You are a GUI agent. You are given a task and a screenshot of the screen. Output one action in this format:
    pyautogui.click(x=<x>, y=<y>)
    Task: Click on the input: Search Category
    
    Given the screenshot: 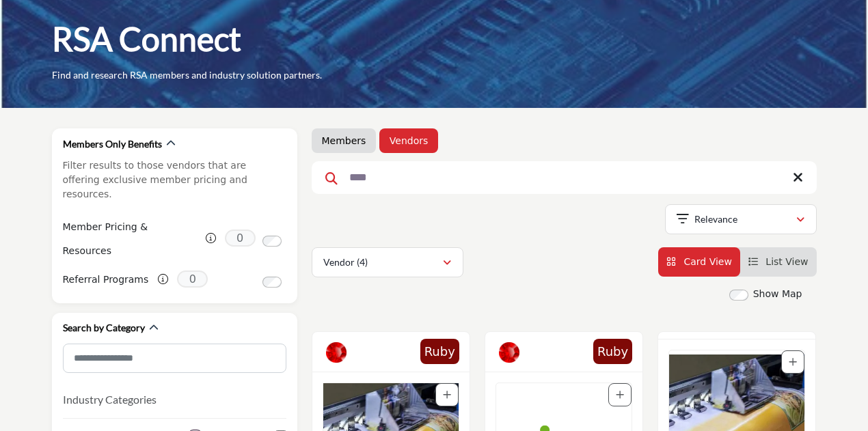 What is the action you would take?
    pyautogui.click(x=174, y=358)
    